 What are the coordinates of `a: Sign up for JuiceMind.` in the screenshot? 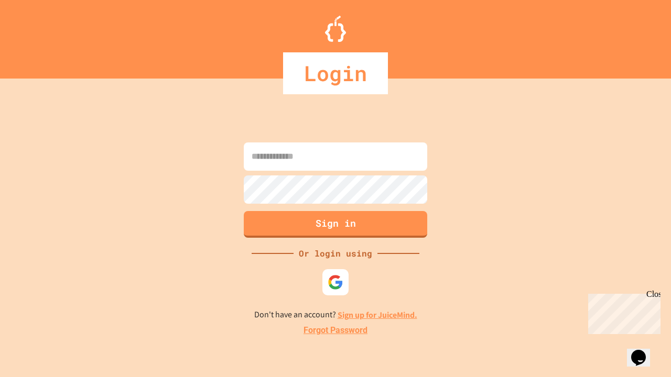 It's located at (377, 315).